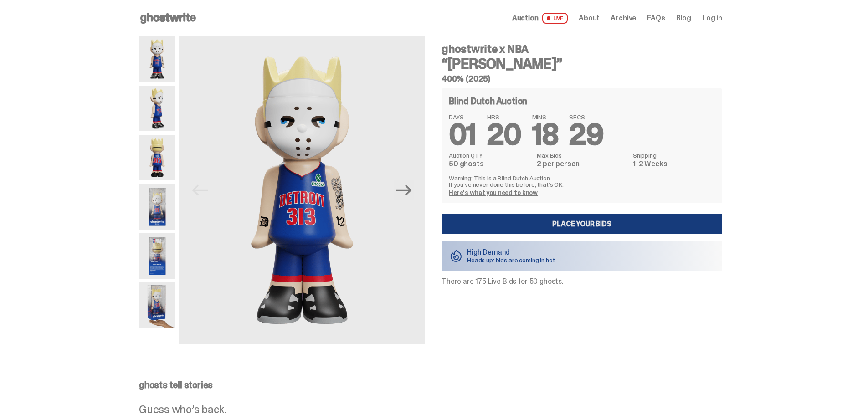 The height and width of the screenshot is (415, 868). What do you see at coordinates (404, 190) in the screenshot?
I see `button: Next` at bounding box center [404, 190].